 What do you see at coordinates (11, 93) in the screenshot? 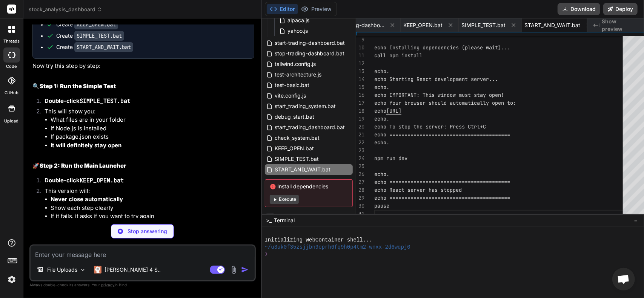
I see `label: GitHub` at bounding box center [11, 93].